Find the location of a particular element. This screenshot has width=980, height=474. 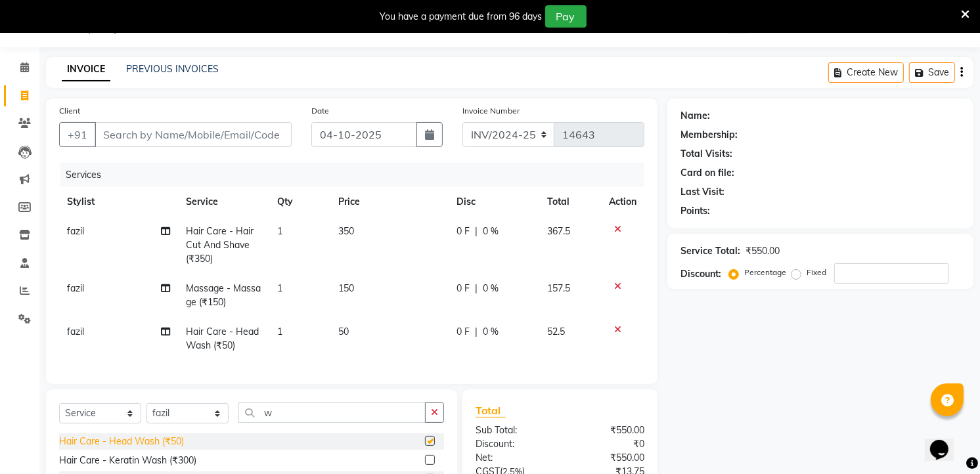

button: Pay is located at coordinates (565, 17).